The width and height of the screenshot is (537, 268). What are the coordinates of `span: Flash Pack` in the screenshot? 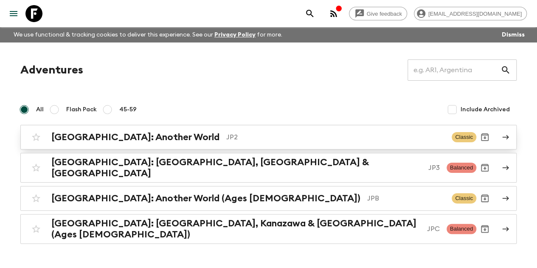 It's located at (81, 109).